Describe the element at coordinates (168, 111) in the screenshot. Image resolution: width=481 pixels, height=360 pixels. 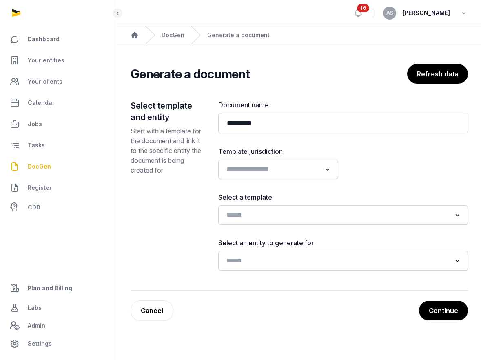
I see `h2: Select template and entity` at that location.